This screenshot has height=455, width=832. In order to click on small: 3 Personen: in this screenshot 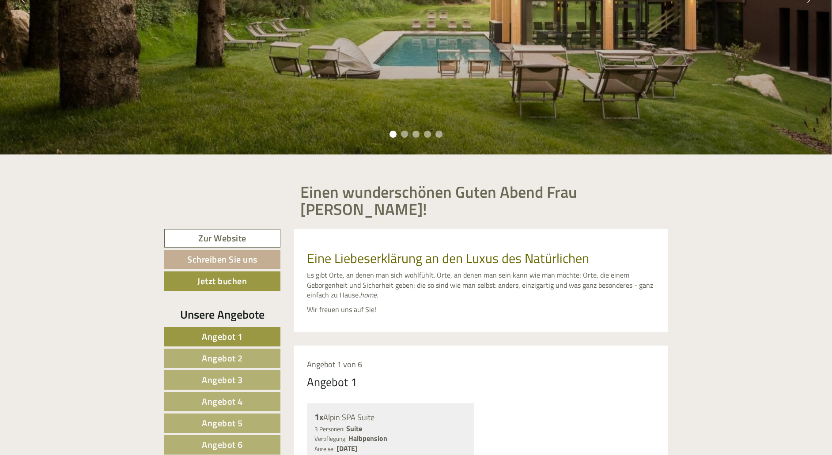, I will do `click(329, 429)`.